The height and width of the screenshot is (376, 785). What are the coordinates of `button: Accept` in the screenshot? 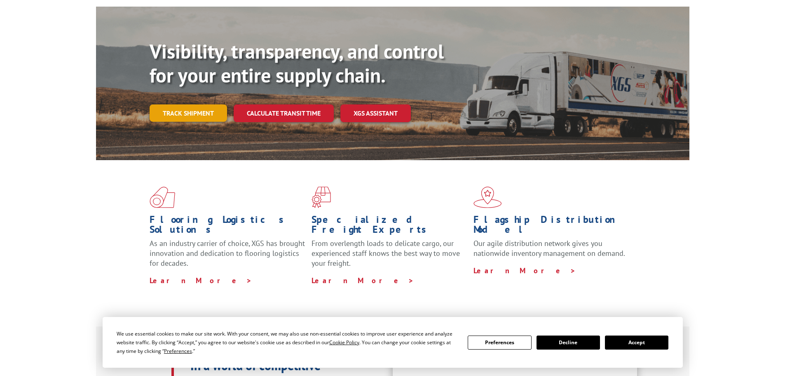 It's located at (637, 342).